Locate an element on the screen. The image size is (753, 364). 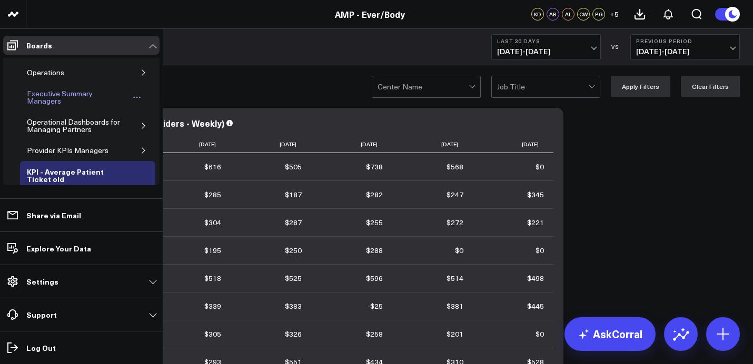
div: $383 is located at coordinates (293, 306).